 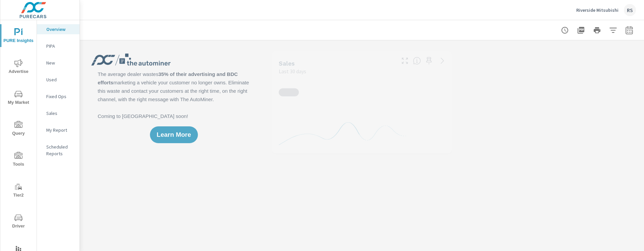 What do you see at coordinates (405, 61) in the screenshot?
I see `button: Make Fullscreen` at bounding box center [405, 61].